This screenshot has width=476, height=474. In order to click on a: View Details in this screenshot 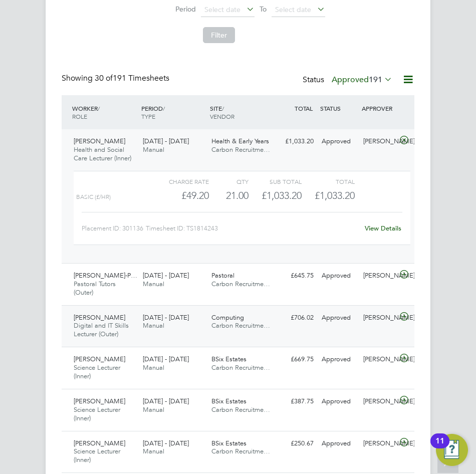, I will do `click(383, 228)`.